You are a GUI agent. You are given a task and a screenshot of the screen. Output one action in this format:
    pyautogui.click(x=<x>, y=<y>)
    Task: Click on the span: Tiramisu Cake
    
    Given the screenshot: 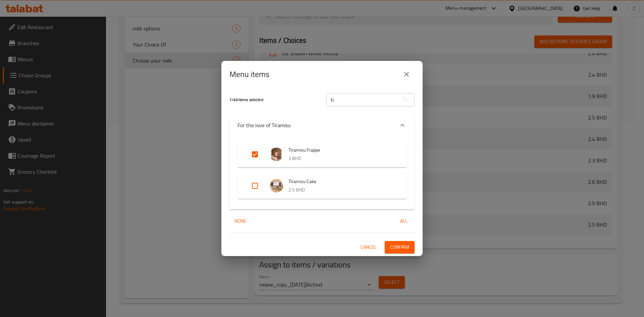 What is the action you would take?
    pyautogui.click(x=341, y=182)
    